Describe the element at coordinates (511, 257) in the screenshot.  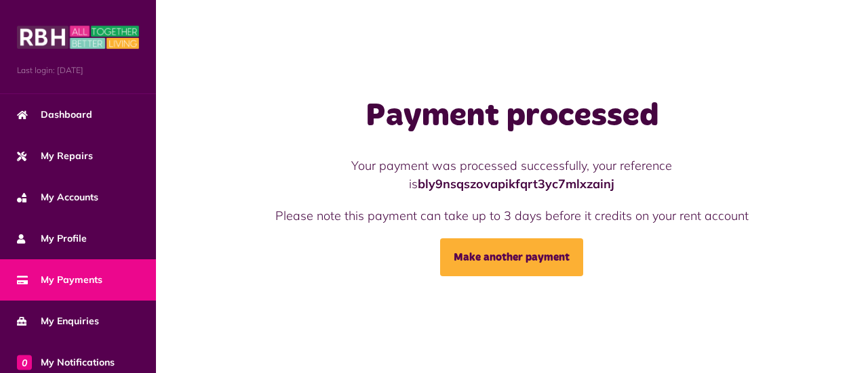
I see `a: Make another payment` at that location.